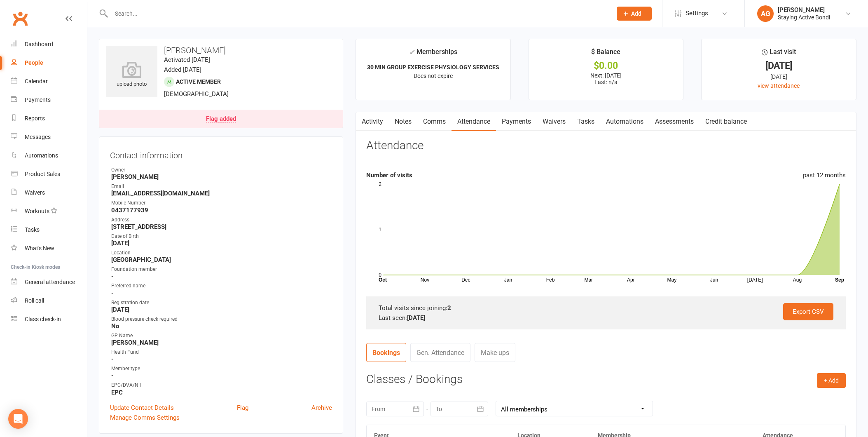  I want to click on a: Archive, so click(322, 407).